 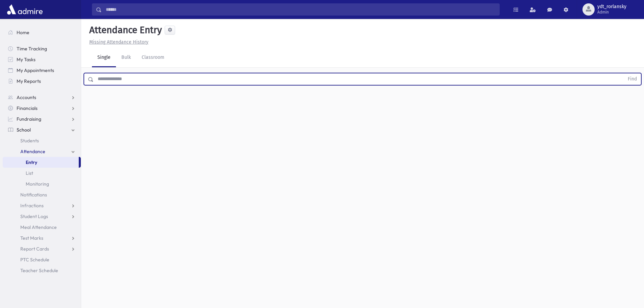 I want to click on span: My Appointments, so click(x=35, y=70).